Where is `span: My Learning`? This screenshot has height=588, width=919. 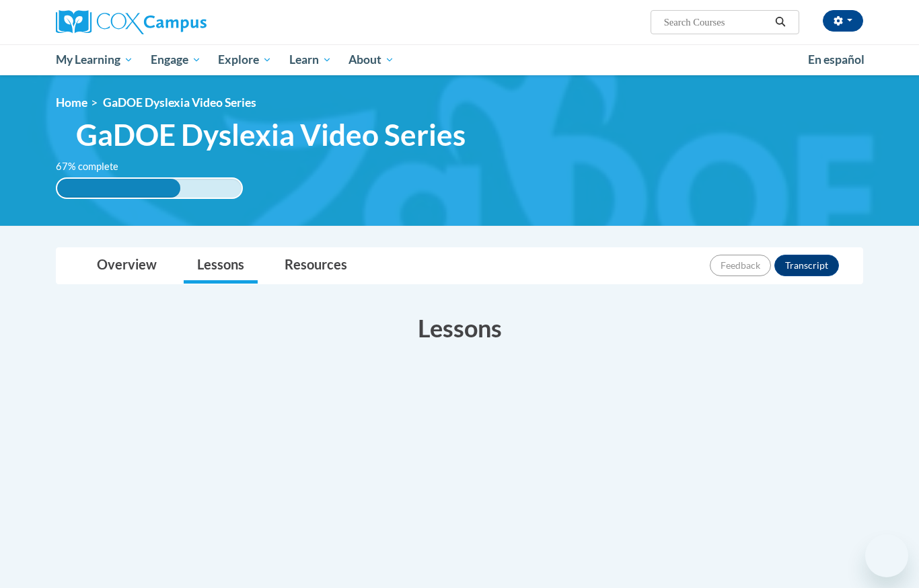 span: My Learning is located at coordinates (95, 60).